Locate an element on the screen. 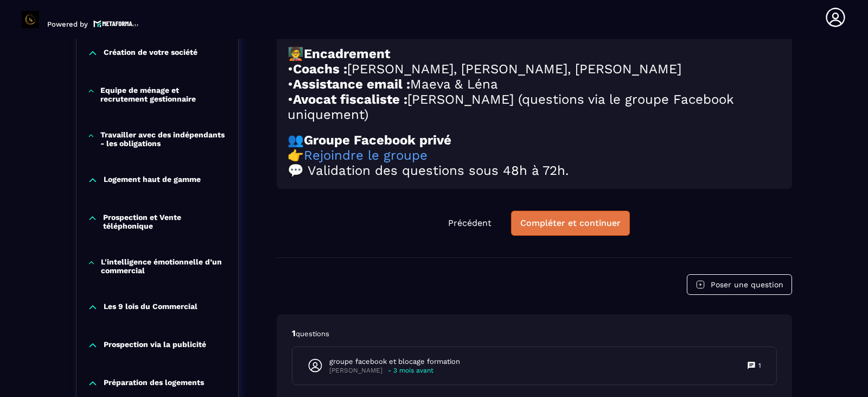 This screenshot has width=868, height=397. p: L'intelligence émotionnelle d’un commercial is located at coordinates (164, 266).